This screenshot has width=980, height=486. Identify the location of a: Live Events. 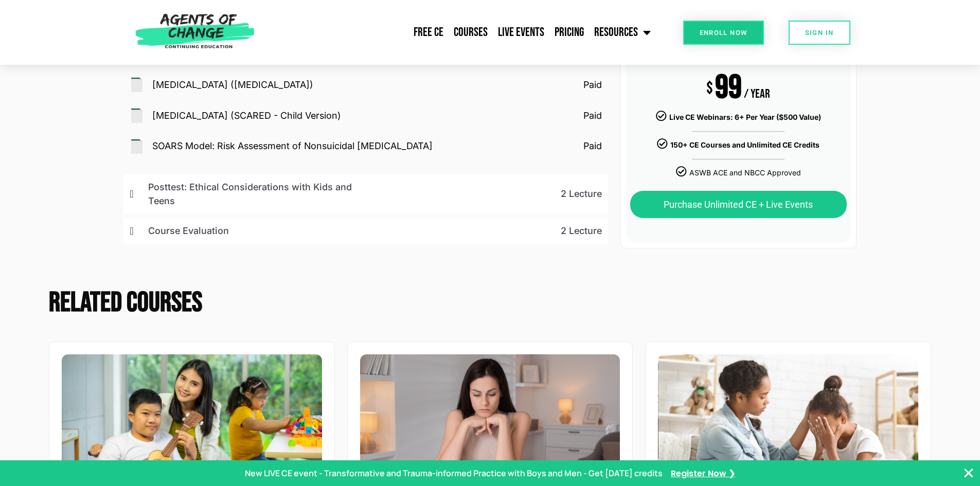
(521, 32).